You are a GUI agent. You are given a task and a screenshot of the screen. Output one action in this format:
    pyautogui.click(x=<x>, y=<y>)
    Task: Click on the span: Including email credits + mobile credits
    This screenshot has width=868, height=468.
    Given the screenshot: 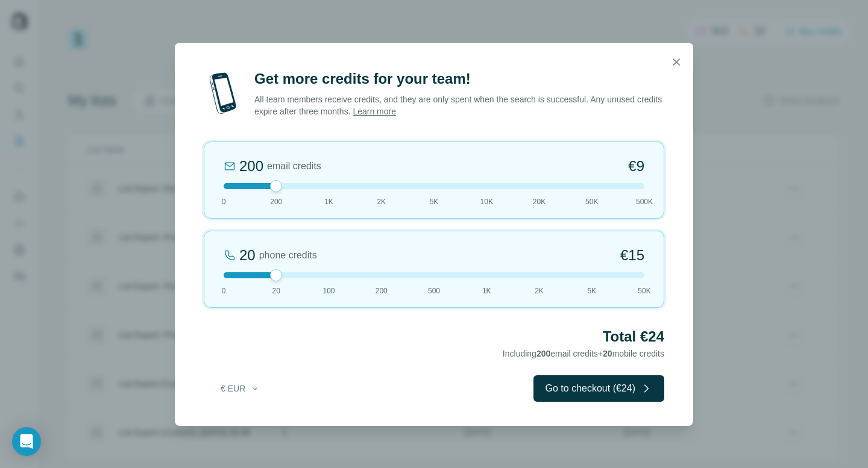 What is the action you would take?
    pyautogui.click(x=583, y=354)
    